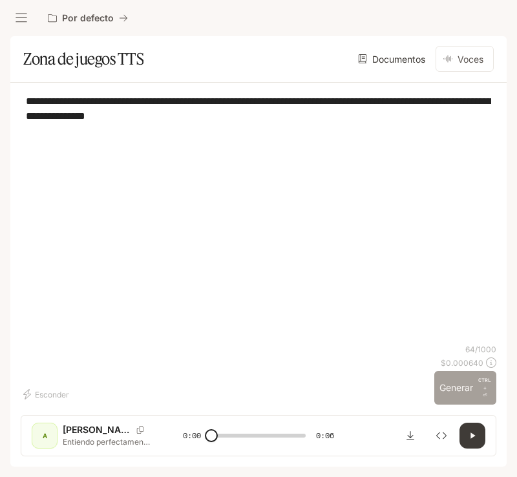  Describe the element at coordinates (52, 394) in the screenshot. I see `font: Esconder` at that location.